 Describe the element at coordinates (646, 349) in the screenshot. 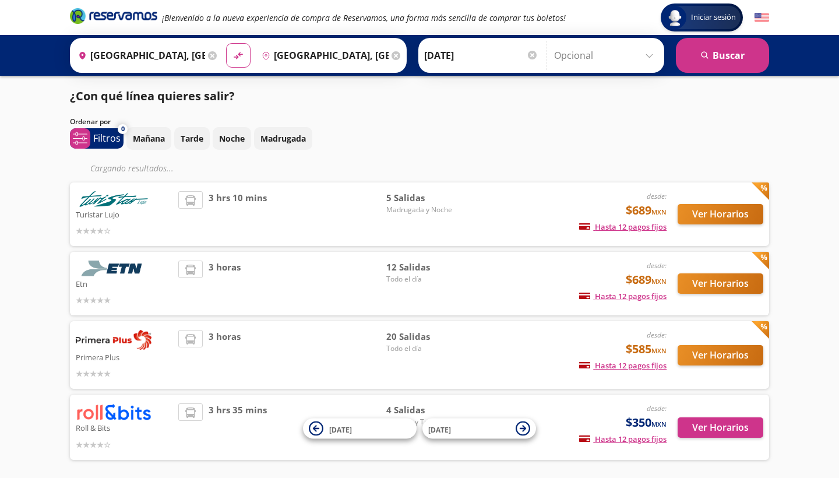

I see `span: $585` at that location.